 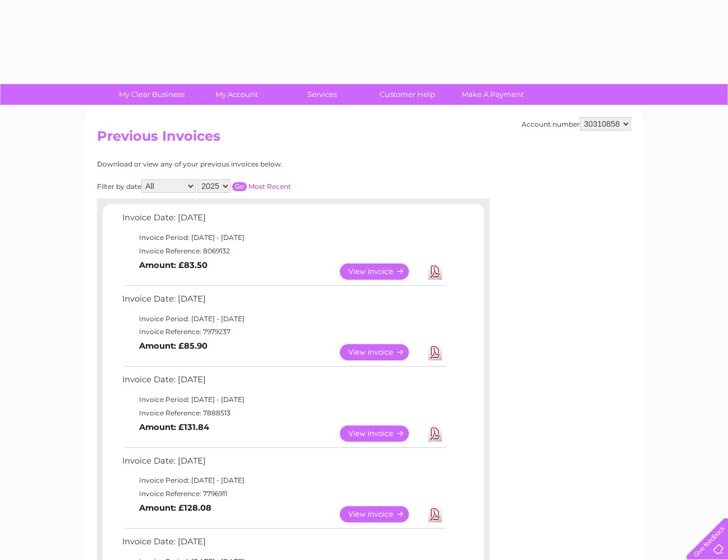 What do you see at coordinates (364, 139) in the screenshot?
I see `h2: Previous Invoices` at bounding box center [364, 139].